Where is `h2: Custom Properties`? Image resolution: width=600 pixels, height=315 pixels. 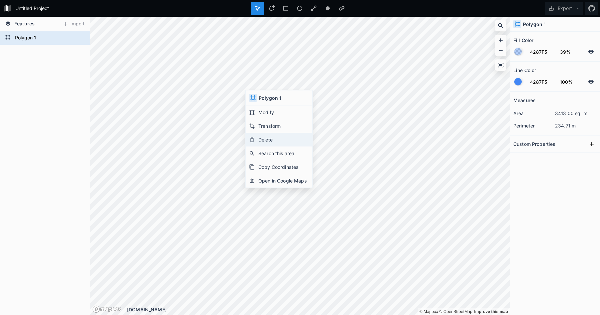 h2: Custom Properties is located at coordinates (534, 144).